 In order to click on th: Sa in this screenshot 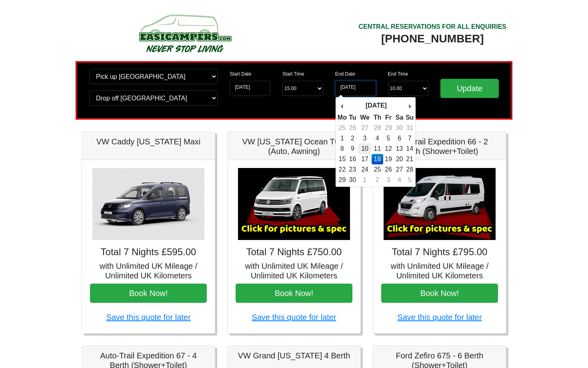, I will do `click(399, 118)`.